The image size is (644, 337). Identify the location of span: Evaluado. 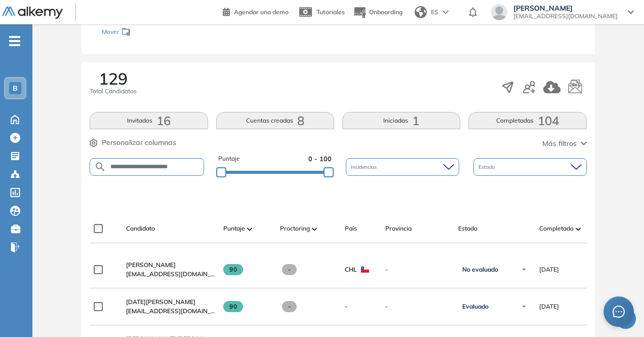
(475, 307).